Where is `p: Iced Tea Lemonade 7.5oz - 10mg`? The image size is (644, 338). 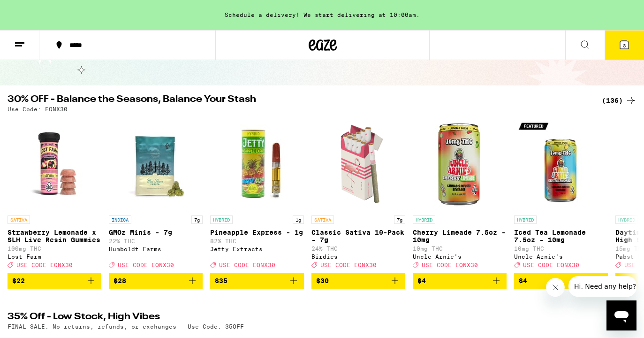 p: Iced Tea Lemonade 7.5oz - 10mg is located at coordinates (561, 236).